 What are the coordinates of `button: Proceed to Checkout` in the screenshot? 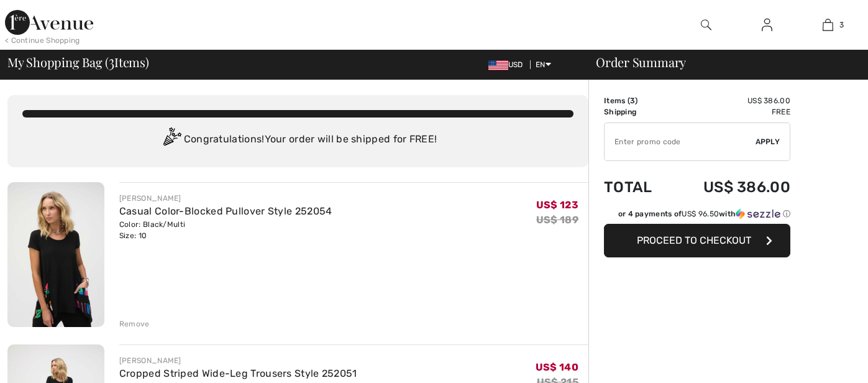 It's located at (697, 240).